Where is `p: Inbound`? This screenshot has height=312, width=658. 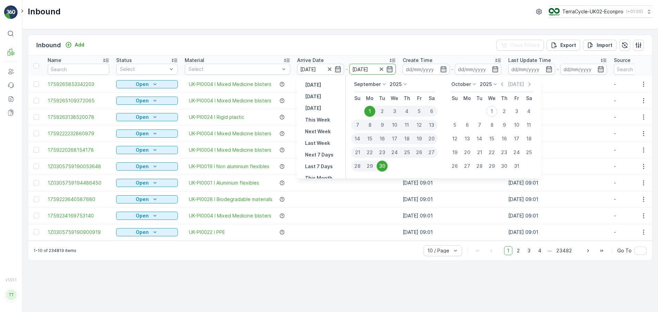 p: Inbound is located at coordinates (44, 12).